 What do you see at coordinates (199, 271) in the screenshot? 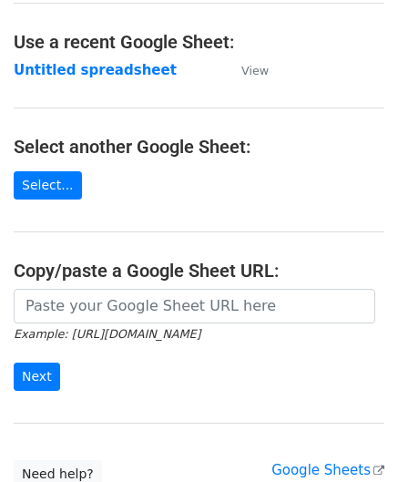
I see `h4: Copy/paste a Google Sheet URL:` at bounding box center [199, 271].